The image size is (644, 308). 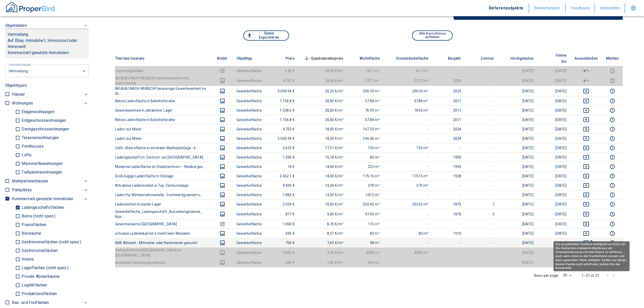 I want to click on p: Penthouses, so click(x=32, y=147).